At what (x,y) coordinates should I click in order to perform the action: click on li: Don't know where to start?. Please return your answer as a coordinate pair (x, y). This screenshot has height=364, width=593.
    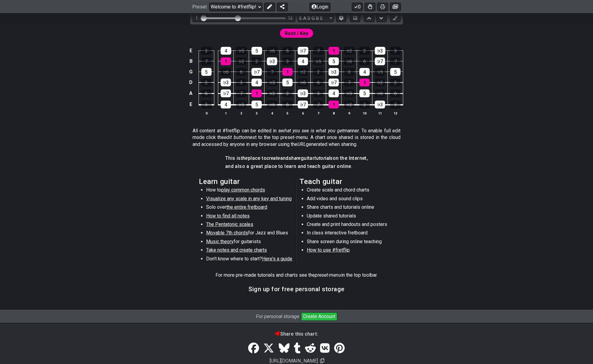
    Looking at the image, I should click on (249, 260).